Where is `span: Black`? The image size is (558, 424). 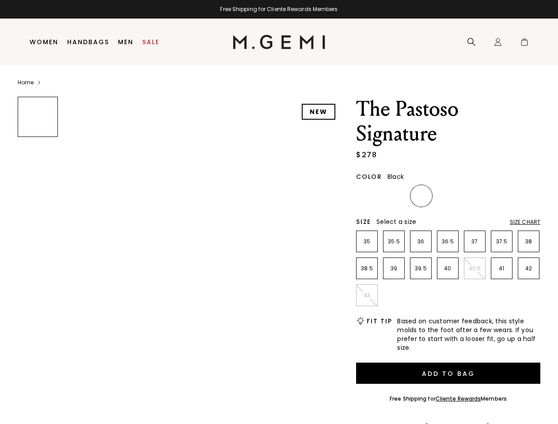
span: Black is located at coordinates (395, 177).